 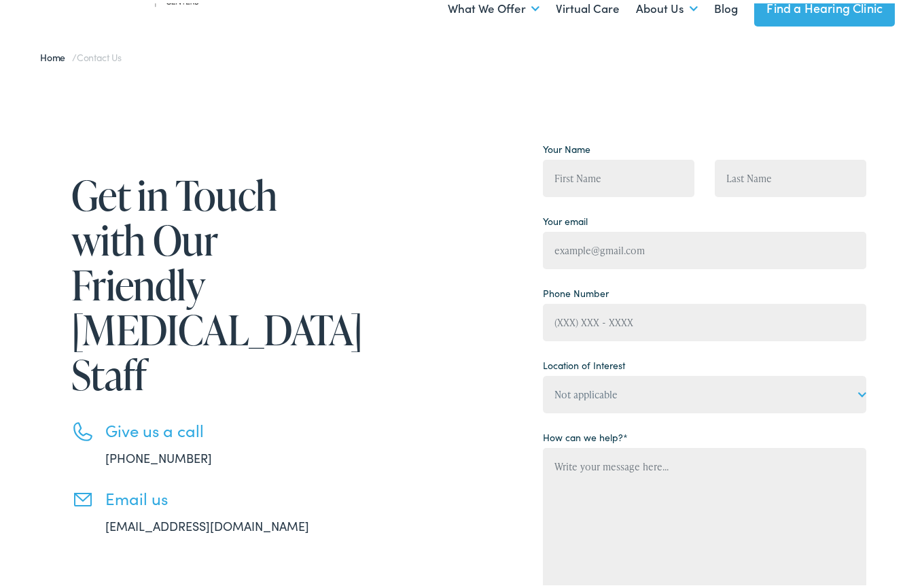 I want to click on label: Phone Number, so click(x=576, y=290).